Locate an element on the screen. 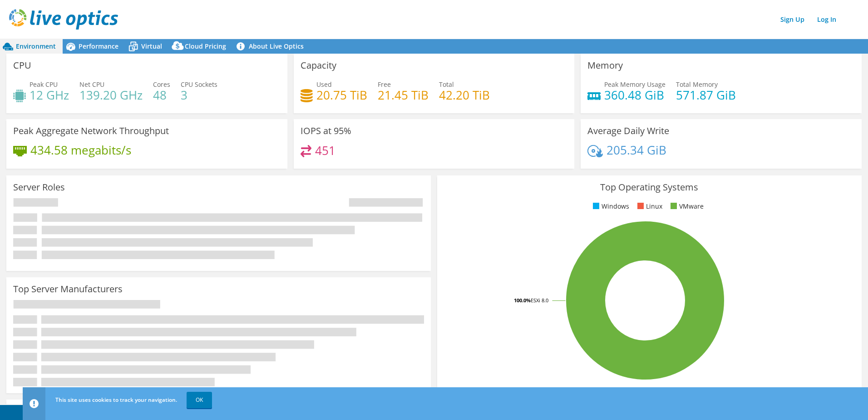 The image size is (868, 420). li: VMware is located at coordinates (686, 206).